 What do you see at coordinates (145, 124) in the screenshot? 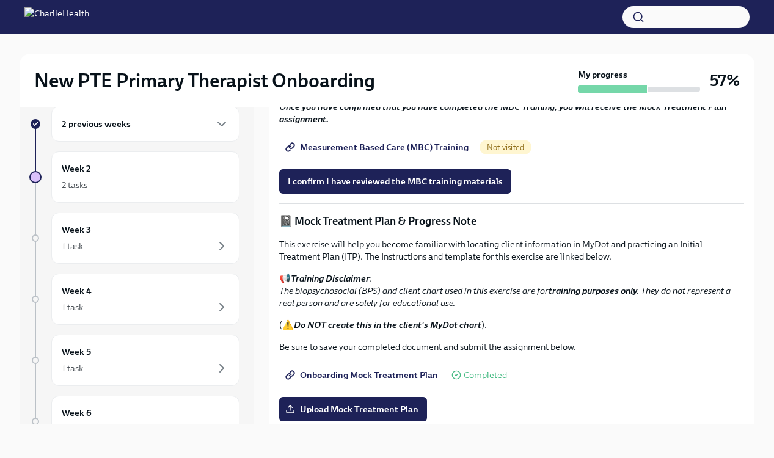
I see `div: 2 previous weeks` at bounding box center [145, 124].